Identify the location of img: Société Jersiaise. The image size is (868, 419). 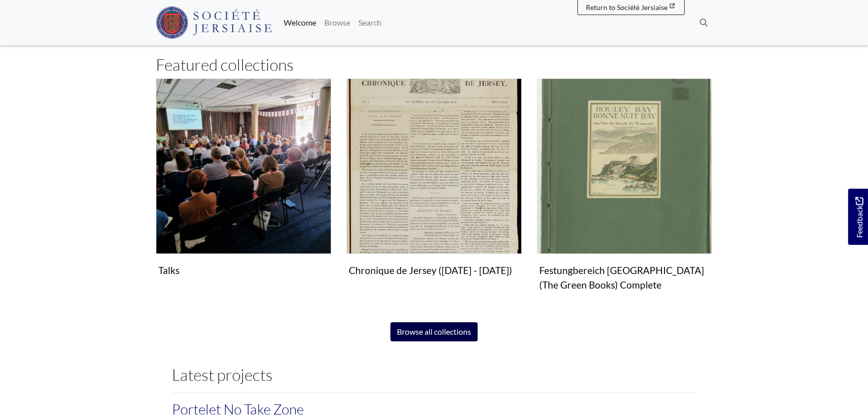
(214, 23).